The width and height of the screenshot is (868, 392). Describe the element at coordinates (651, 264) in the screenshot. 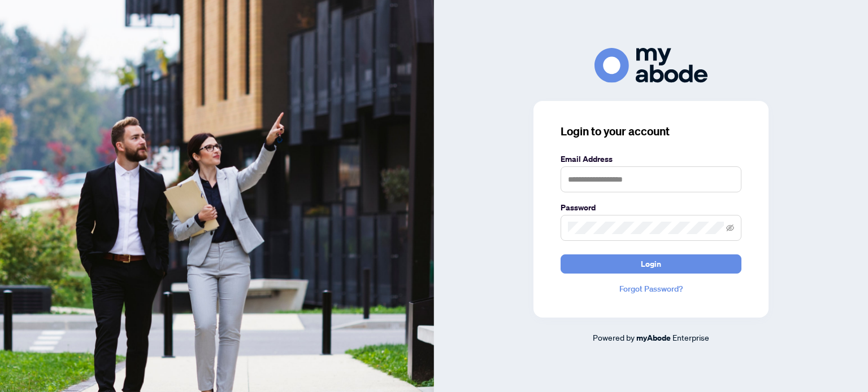

I see `span: Login` at that location.